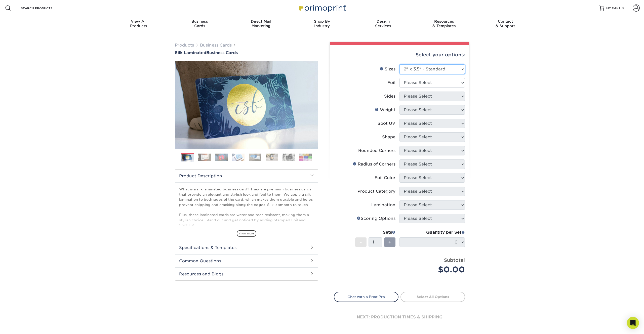  Describe the element at coordinates (613, 8) in the screenshot. I see `span: MY CART` at that location.